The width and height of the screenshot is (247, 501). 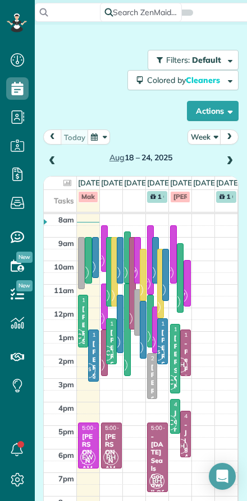 What do you see at coordinates (75, 137) in the screenshot?
I see `button: today` at bounding box center [75, 137].